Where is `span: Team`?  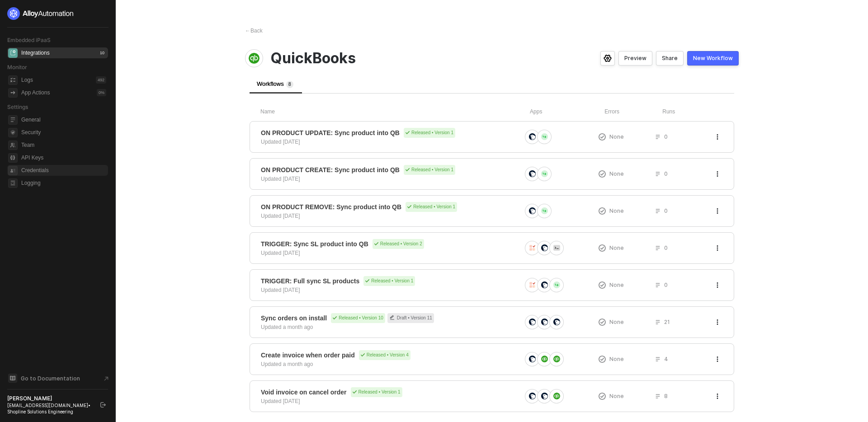
span: Team is located at coordinates (63, 145).